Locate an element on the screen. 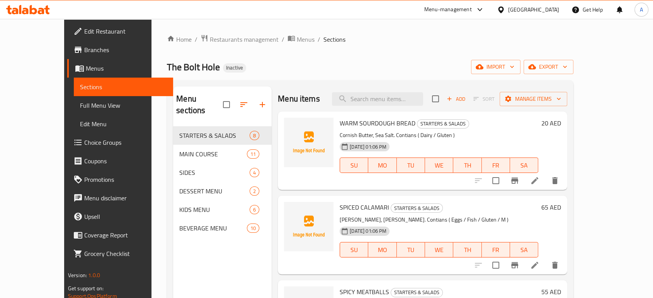 The height and width of the screenshot is (298, 653). a: Edit Menu is located at coordinates (123, 124).